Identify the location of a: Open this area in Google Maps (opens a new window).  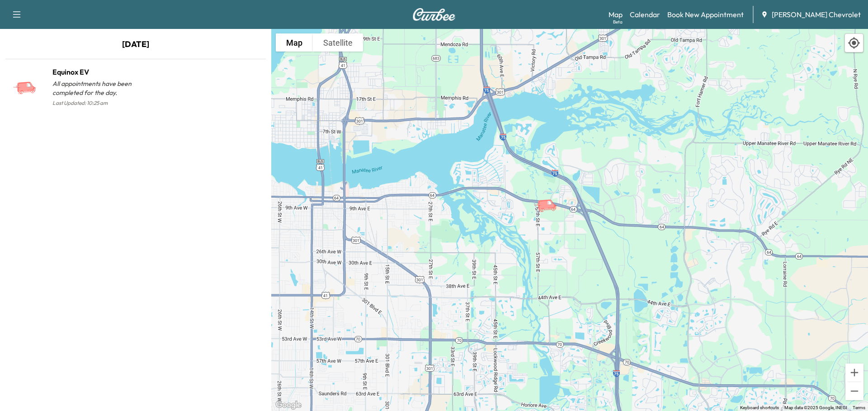
(289, 405).